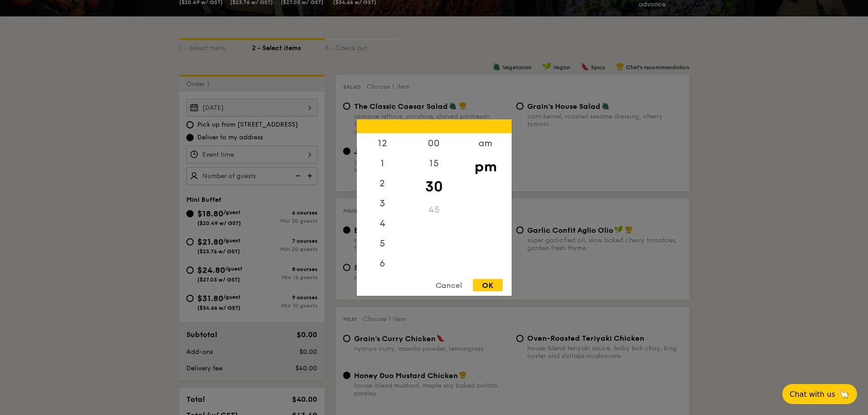  Describe the element at coordinates (449, 285) in the screenshot. I see `div: Cancel` at that location.